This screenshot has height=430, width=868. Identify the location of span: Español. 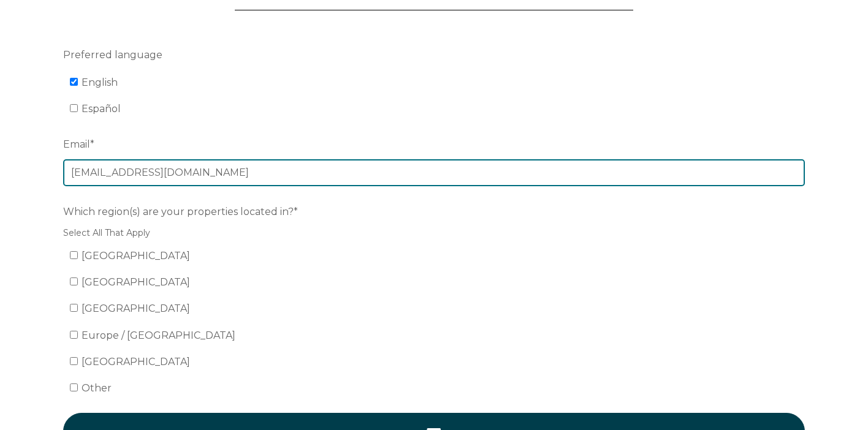
(101, 109).